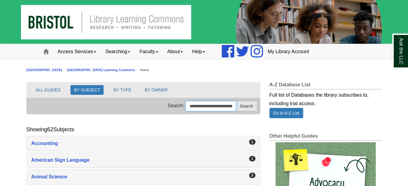 The height and width of the screenshot is (186, 408). Describe the element at coordinates (143, 177) in the screenshot. I see `div: Animal Science` at that location.